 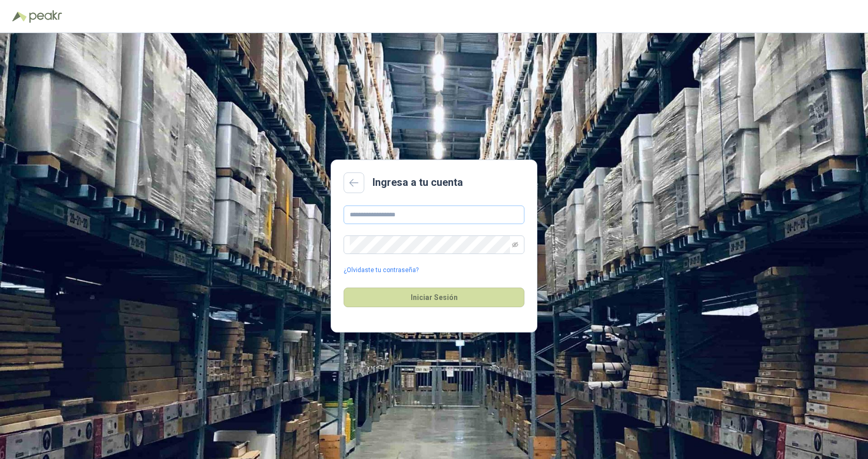 I want to click on h2: Ingresa a tu cuenta, so click(x=418, y=183).